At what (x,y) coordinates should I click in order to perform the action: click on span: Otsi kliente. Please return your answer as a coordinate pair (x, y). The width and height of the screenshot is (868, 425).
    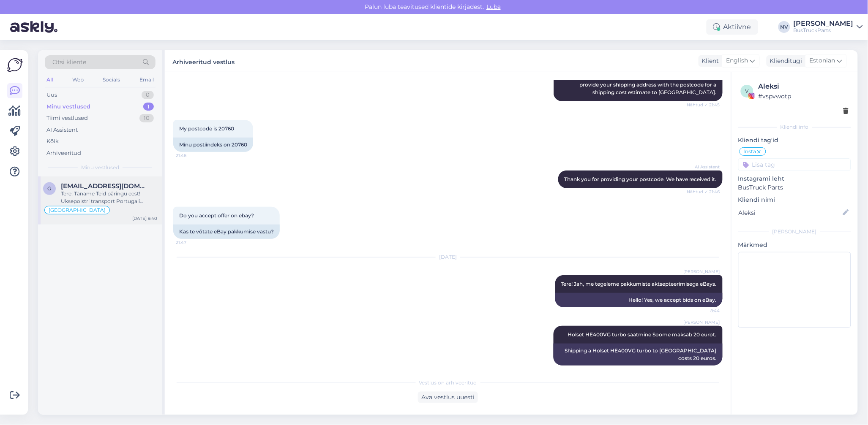
    Looking at the image, I should click on (69, 62).